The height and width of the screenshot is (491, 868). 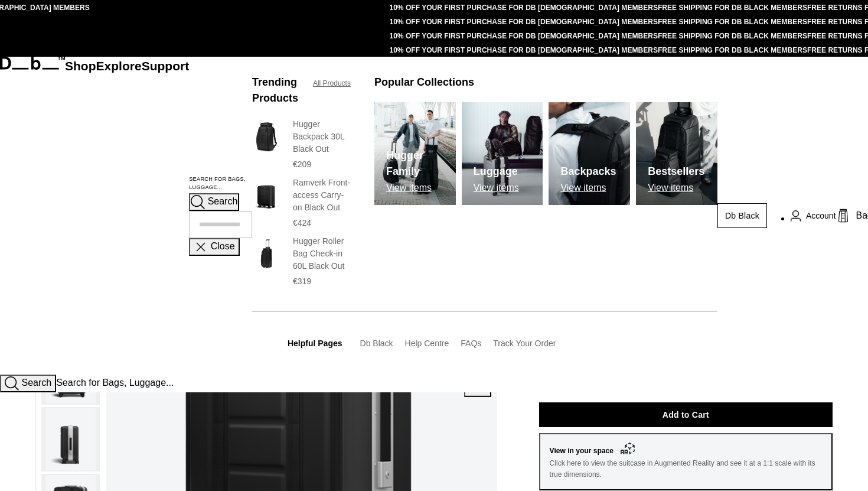 I want to click on a: Db Luggage View items, so click(x=502, y=154).